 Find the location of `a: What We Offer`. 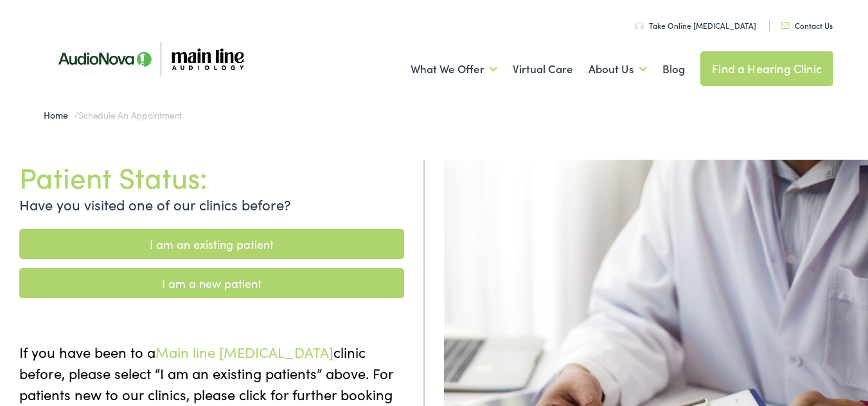

a: What We Offer is located at coordinates (454, 69).